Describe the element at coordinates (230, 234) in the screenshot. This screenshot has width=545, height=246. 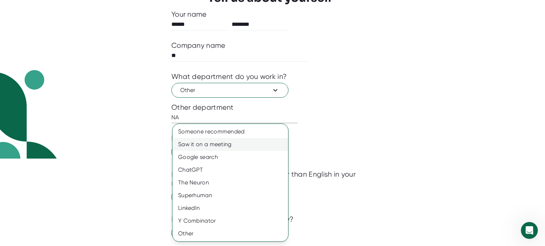
I see `div: Other` at that location.